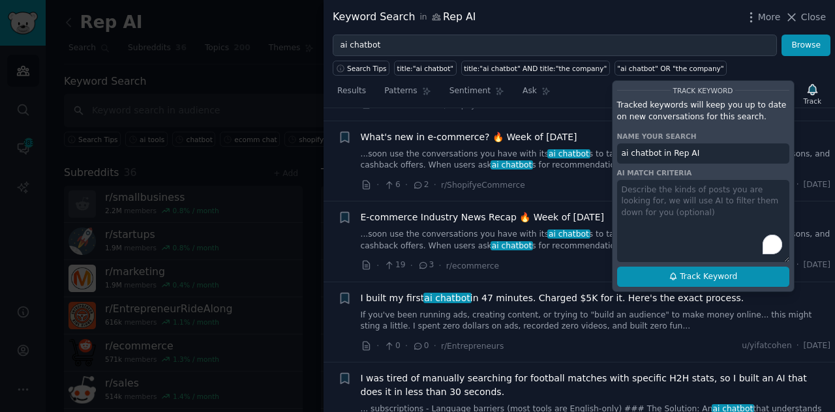  Describe the element at coordinates (366, 68) in the screenshot. I see `span: Search Tips` at that location.